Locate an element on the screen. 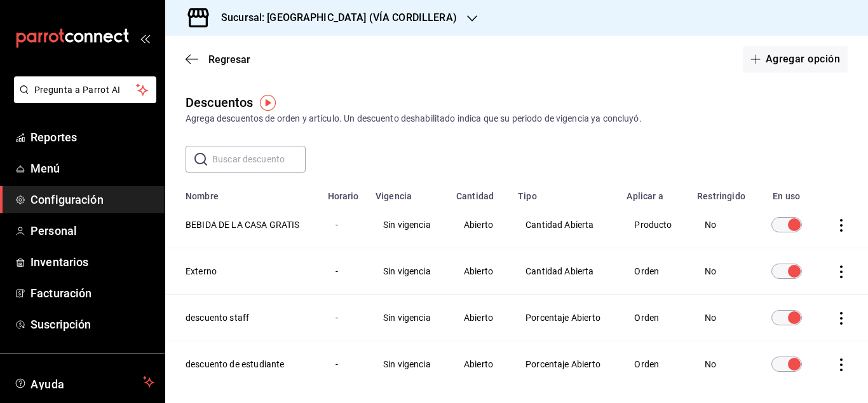  a: Pregunta a Parrot AI is located at coordinates (83, 99).